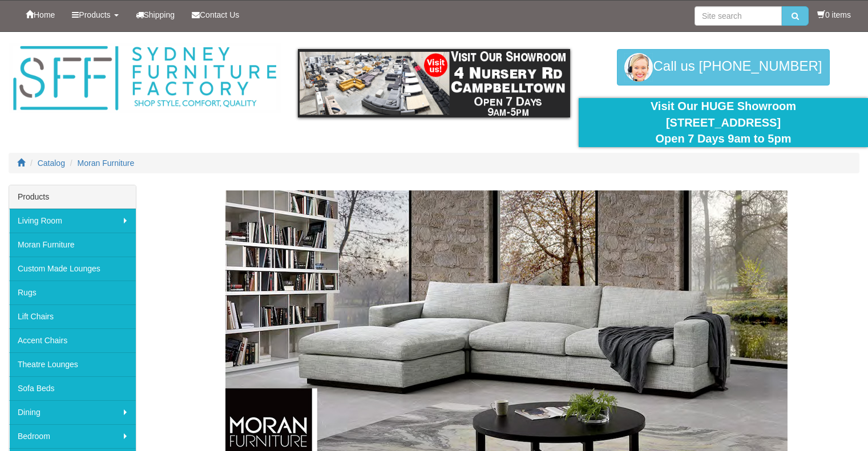  I want to click on a: Dining, so click(72, 413).